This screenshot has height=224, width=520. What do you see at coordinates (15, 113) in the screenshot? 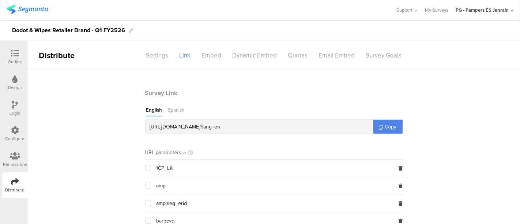
I see `div: Logic` at bounding box center [15, 113].